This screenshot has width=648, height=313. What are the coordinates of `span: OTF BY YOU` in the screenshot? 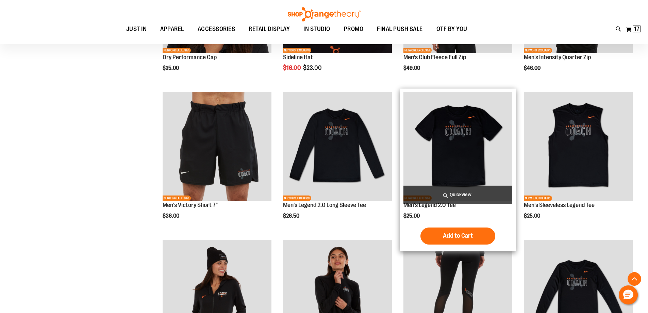 It's located at (452, 29).